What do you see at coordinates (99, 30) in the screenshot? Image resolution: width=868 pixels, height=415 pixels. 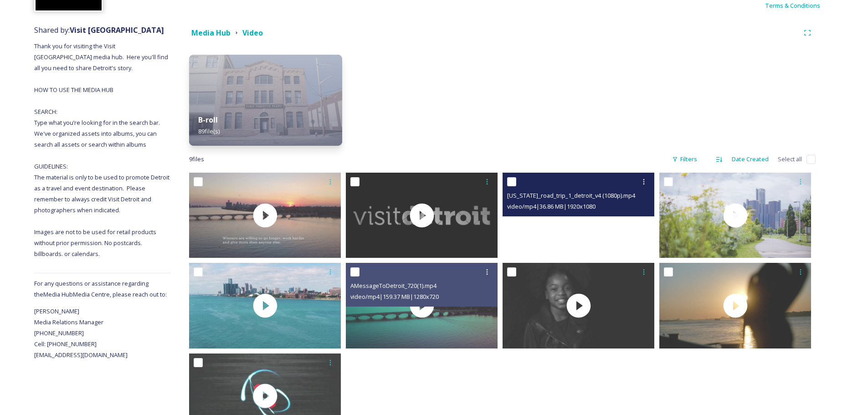 I see `span: Shared by:` at bounding box center [99, 30].